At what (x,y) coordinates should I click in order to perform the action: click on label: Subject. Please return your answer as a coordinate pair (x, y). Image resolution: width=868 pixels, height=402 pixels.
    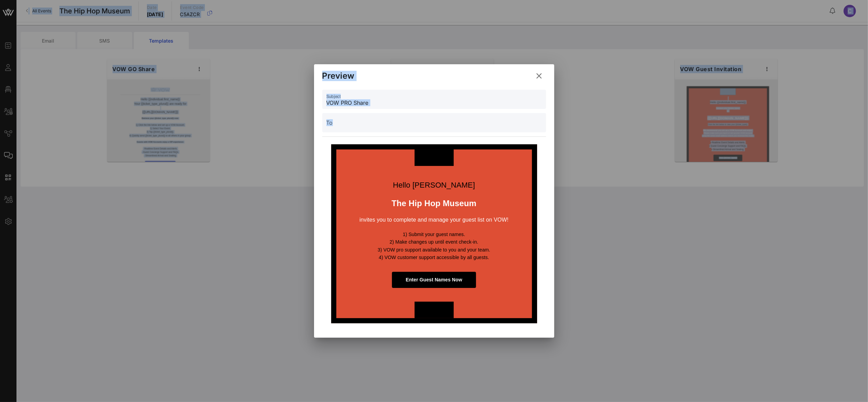
    Looking at the image, I should click on (334, 96).